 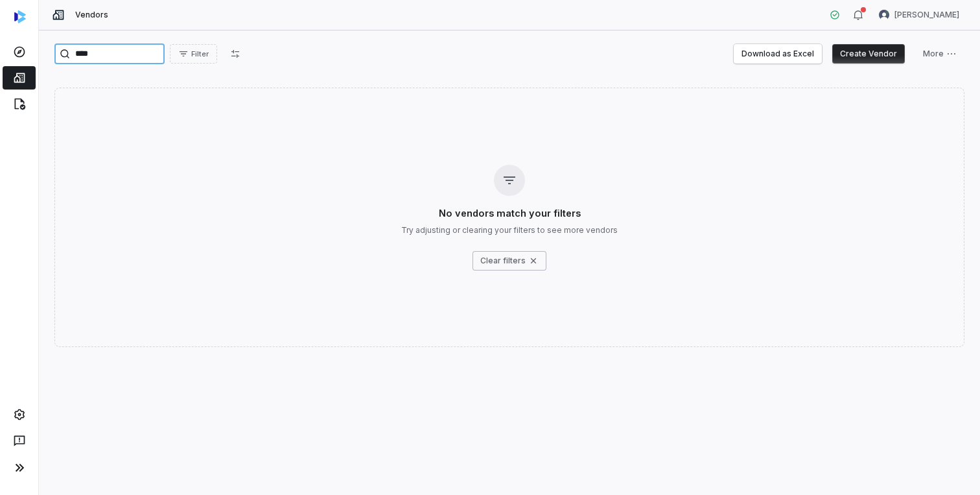 What do you see at coordinates (940, 54) in the screenshot?
I see `button: More` at bounding box center [940, 54].